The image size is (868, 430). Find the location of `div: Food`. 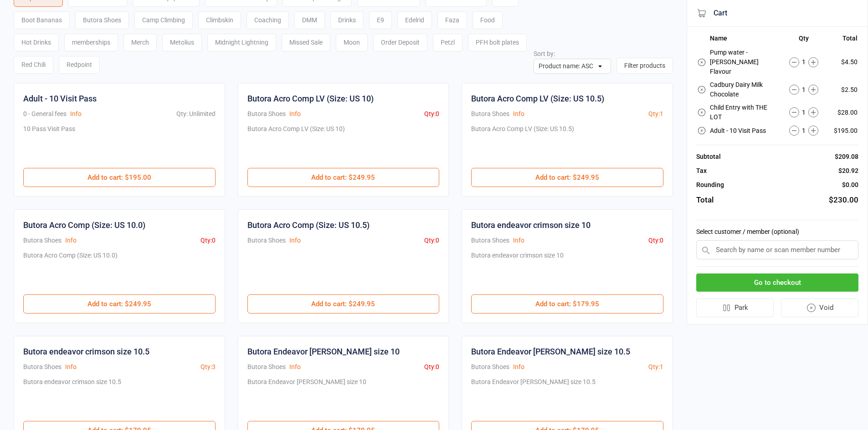

div: Food is located at coordinates (487, 20).